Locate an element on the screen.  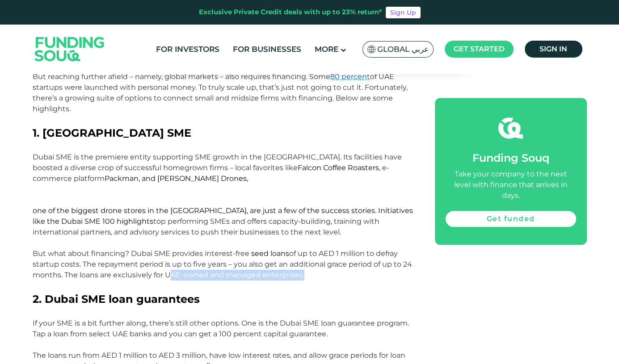
a: For Investors is located at coordinates (188, 49).